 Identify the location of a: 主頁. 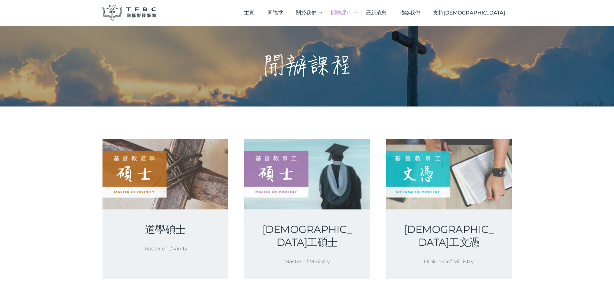
(249, 13).